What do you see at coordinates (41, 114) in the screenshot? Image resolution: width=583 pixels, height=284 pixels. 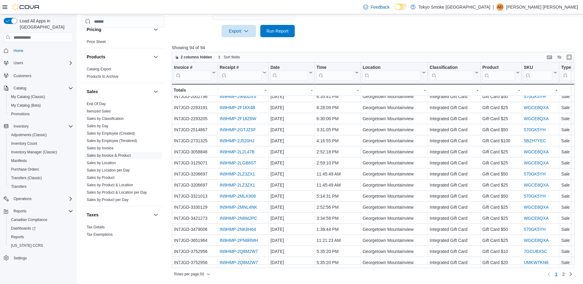 I see `button: Promotions` at bounding box center [41, 114].